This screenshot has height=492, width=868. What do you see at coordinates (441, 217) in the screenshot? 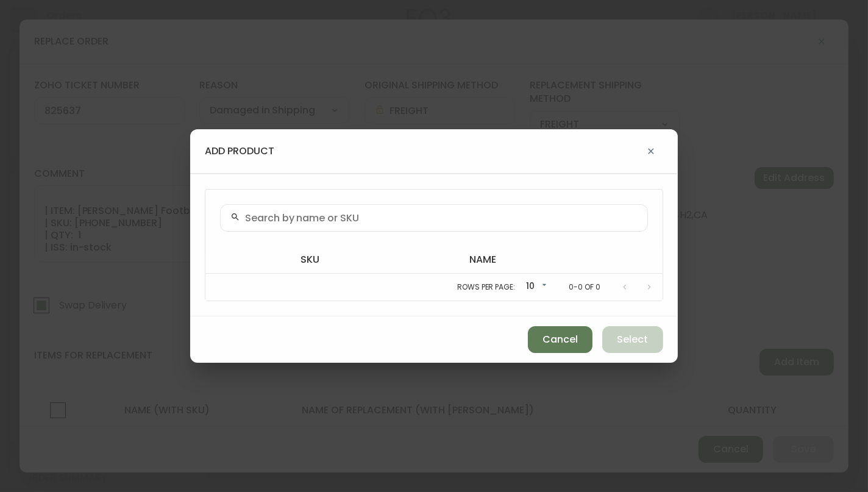
I see `input: Search by name or SKU` at bounding box center [441, 217].